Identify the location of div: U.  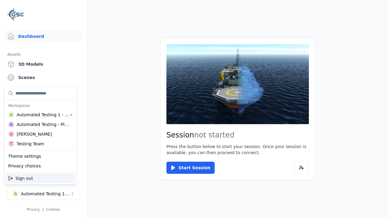
(11, 134).